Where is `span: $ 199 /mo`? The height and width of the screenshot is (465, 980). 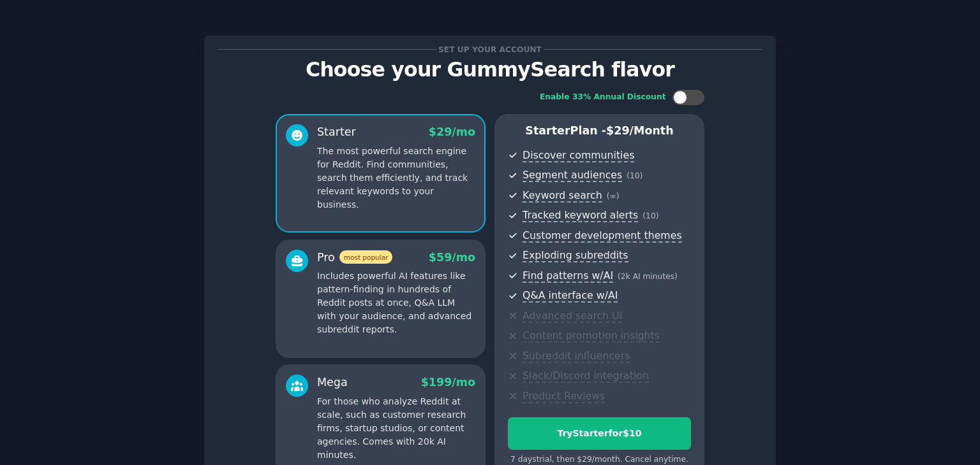 span: $ 199 /mo is located at coordinates (448, 383).